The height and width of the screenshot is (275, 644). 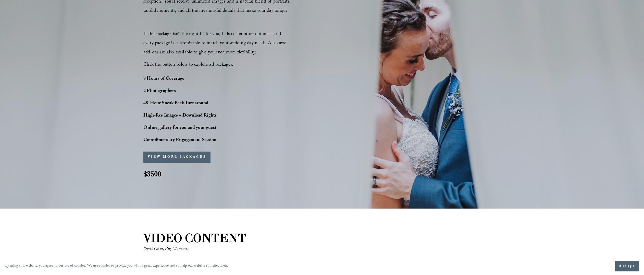 I want to click on strong: 48-Hour Sneak Peek Turnaround, so click(x=176, y=103).